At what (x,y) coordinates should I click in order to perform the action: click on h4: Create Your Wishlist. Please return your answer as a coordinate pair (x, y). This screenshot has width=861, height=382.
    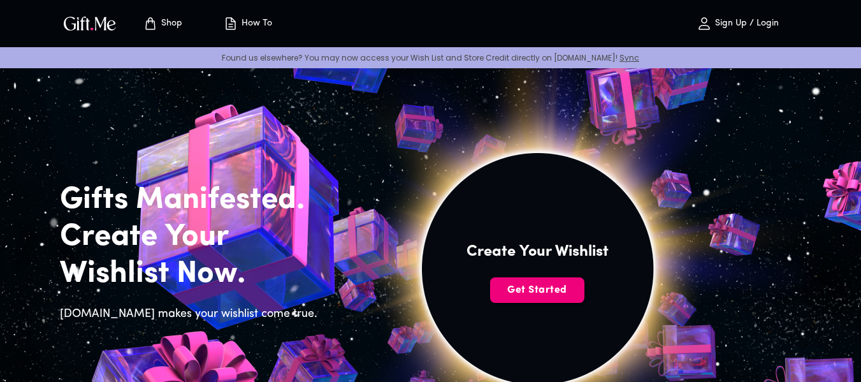
    Looking at the image, I should click on (537, 252).